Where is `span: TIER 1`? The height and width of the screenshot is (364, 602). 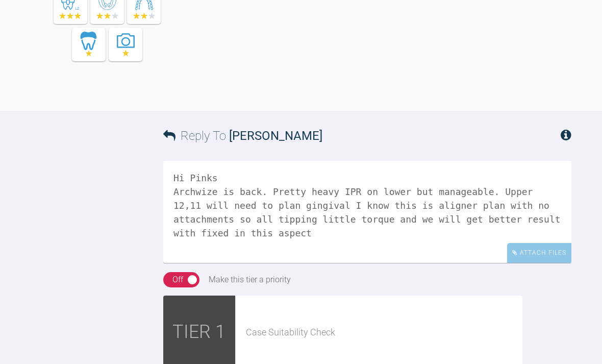
span: TIER 1 is located at coordinates (199, 332).